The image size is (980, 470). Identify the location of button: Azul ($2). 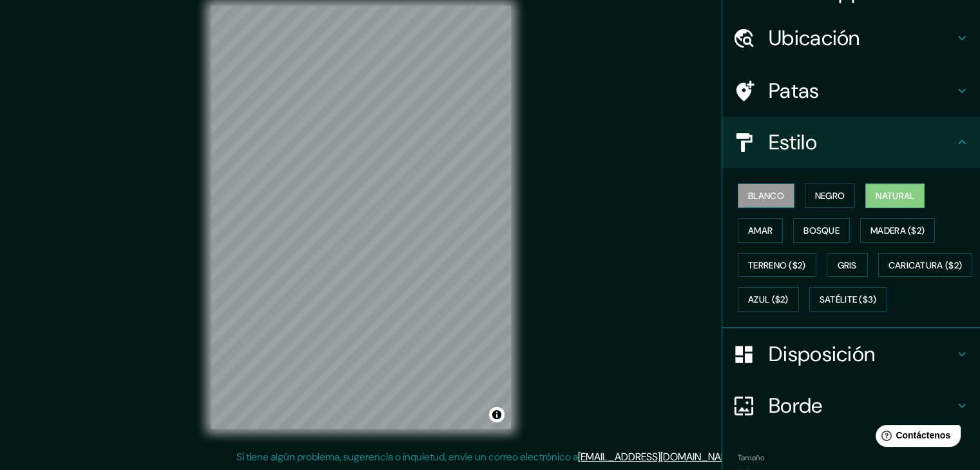
(767, 300).